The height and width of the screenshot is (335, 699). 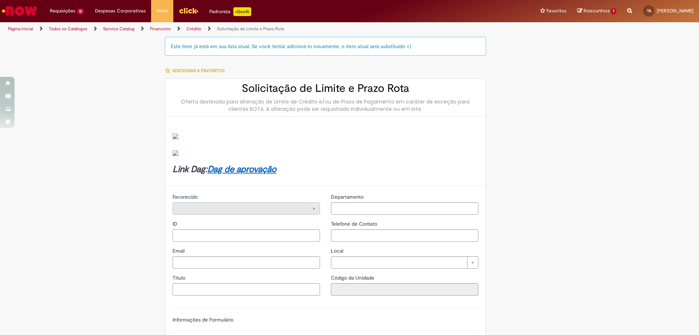 I want to click on a: Solicitação de Limite e Prazo Rota, so click(x=251, y=29).